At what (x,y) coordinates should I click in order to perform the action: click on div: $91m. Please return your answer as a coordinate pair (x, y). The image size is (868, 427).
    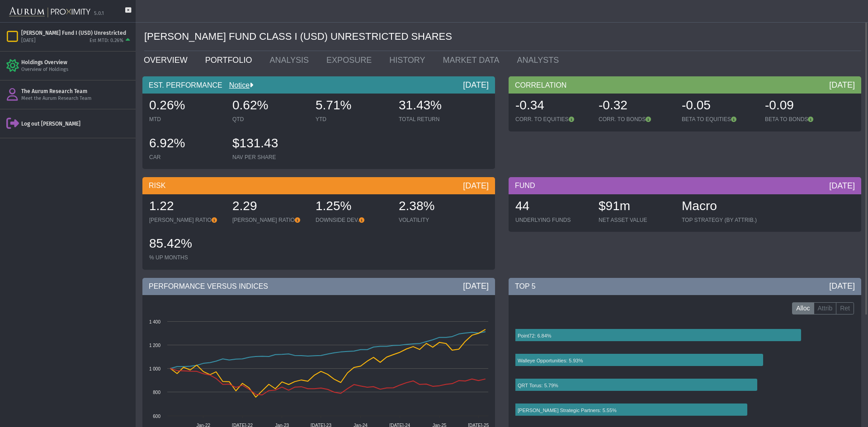
    Looking at the image, I should click on (635, 207).